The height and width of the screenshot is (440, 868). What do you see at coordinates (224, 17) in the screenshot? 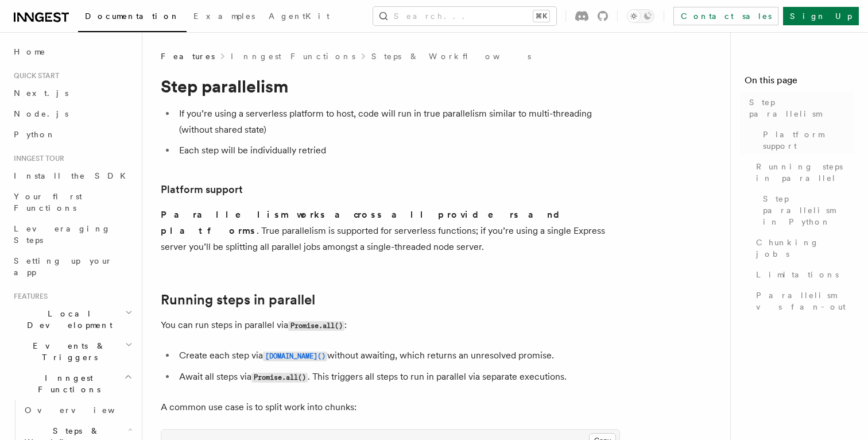
I see `a: Examples` at bounding box center [224, 17].